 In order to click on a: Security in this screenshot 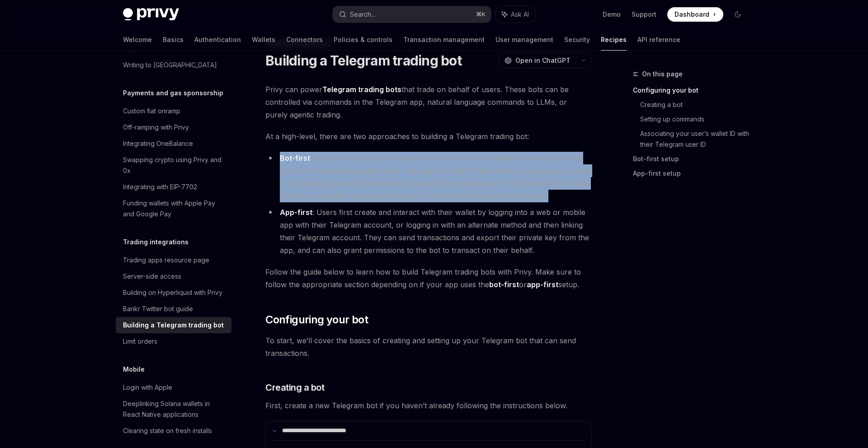, I will do `click(577, 40)`.